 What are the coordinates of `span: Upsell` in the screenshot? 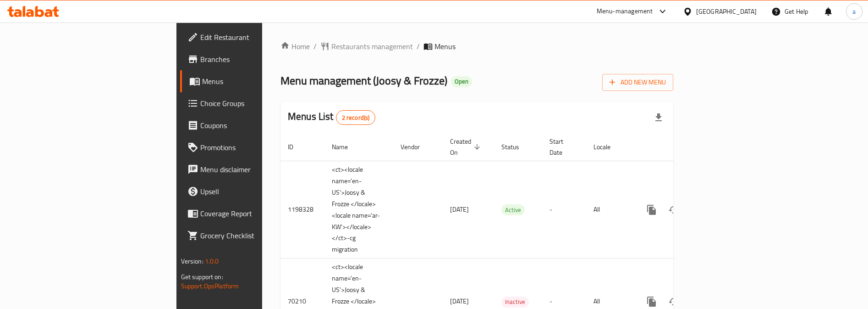 It's located at (257, 191).